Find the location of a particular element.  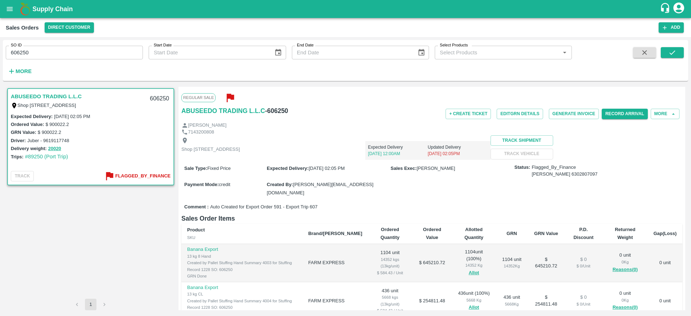

b: P.D. Discount is located at coordinates (583, 233).